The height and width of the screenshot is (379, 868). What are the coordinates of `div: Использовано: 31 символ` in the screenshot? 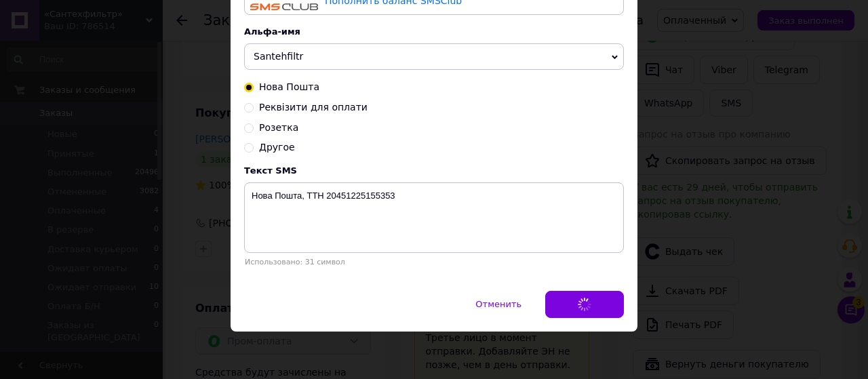 It's located at (434, 261).